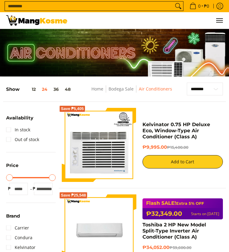 The height and width of the screenshot is (252, 229). What do you see at coordinates (182, 148) in the screenshot?
I see `h6: ₱9,995.00` at bounding box center [182, 148].